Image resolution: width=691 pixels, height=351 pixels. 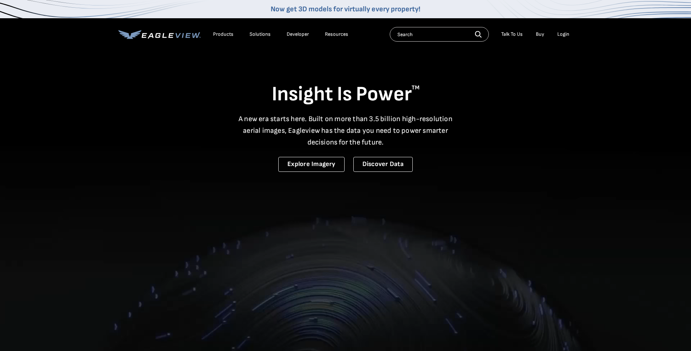 What do you see at coordinates (312, 164) in the screenshot?
I see `a: Explore Imagery` at bounding box center [312, 164].